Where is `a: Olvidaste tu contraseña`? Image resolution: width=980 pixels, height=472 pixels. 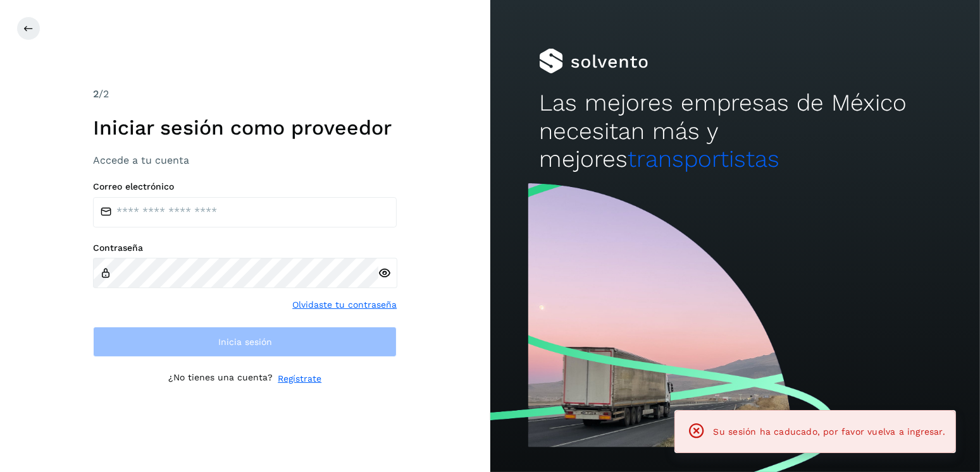
a: Olvidaste tu contraseña is located at coordinates (344, 305).